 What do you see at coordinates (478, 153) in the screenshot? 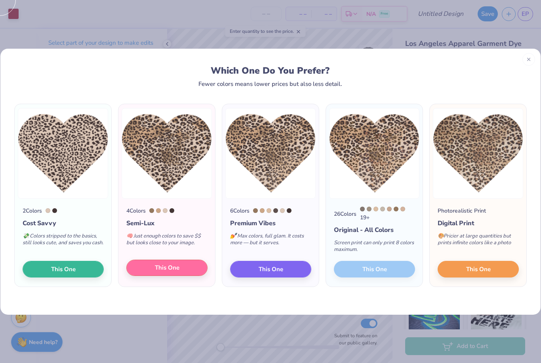
I see `img: Photorealistic preview` at bounding box center [478, 153].